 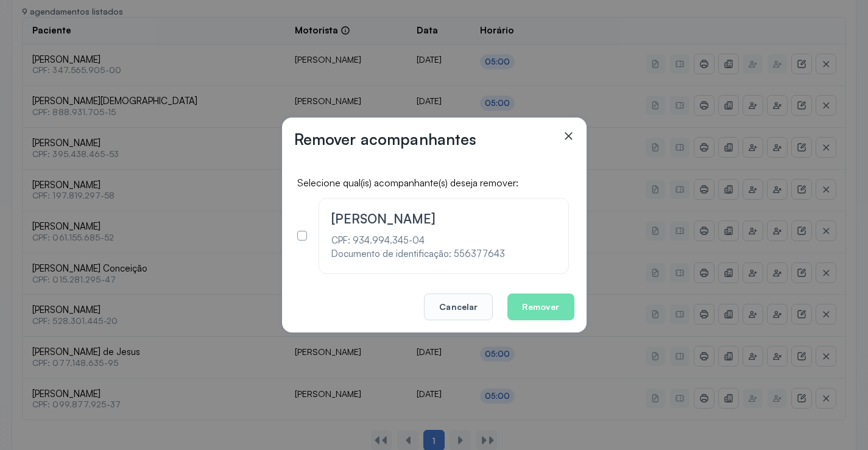 What do you see at coordinates (540, 307) in the screenshot?
I see `button: Remover` at bounding box center [540, 307].